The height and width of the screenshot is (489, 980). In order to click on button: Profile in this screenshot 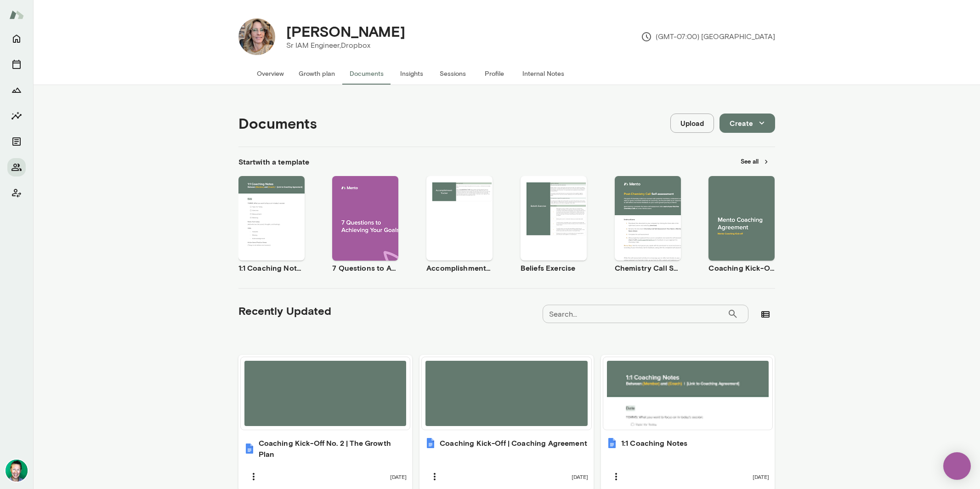, I will do `click(494, 74)`.